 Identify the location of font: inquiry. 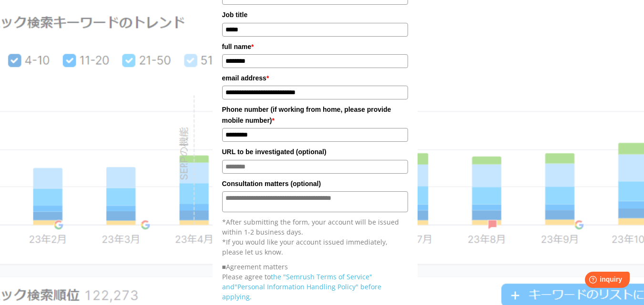
(52, 11).